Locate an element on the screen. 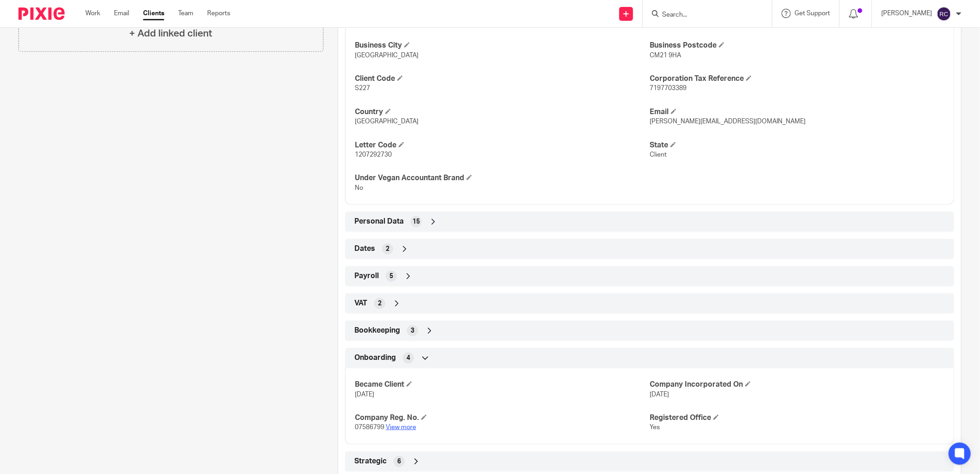 The width and height of the screenshot is (980, 474). span: Personal Data is located at coordinates (378, 221).